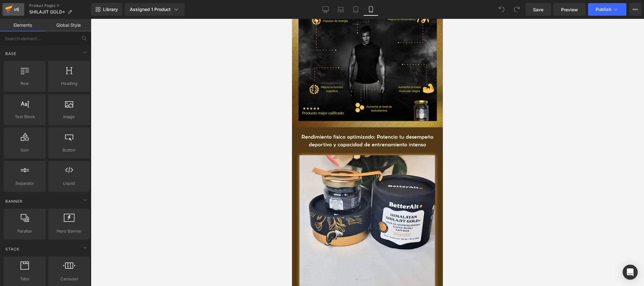  What do you see at coordinates (13, 249) in the screenshot?
I see `span: Stack` at bounding box center [13, 249].